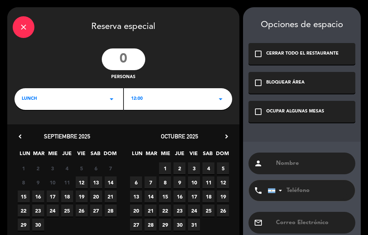 The width and height of the screenshot is (368, 235). I want to click on i: chevron_left, so click(20, 136).